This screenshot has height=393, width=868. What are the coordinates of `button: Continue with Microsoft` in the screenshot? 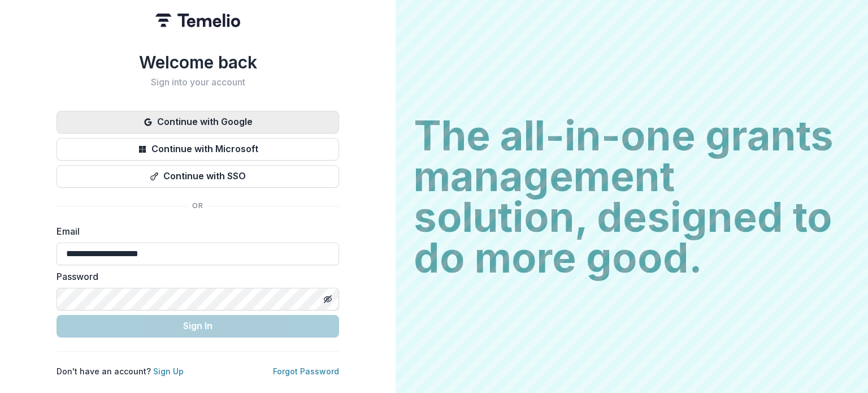 It's located at (198, 149).